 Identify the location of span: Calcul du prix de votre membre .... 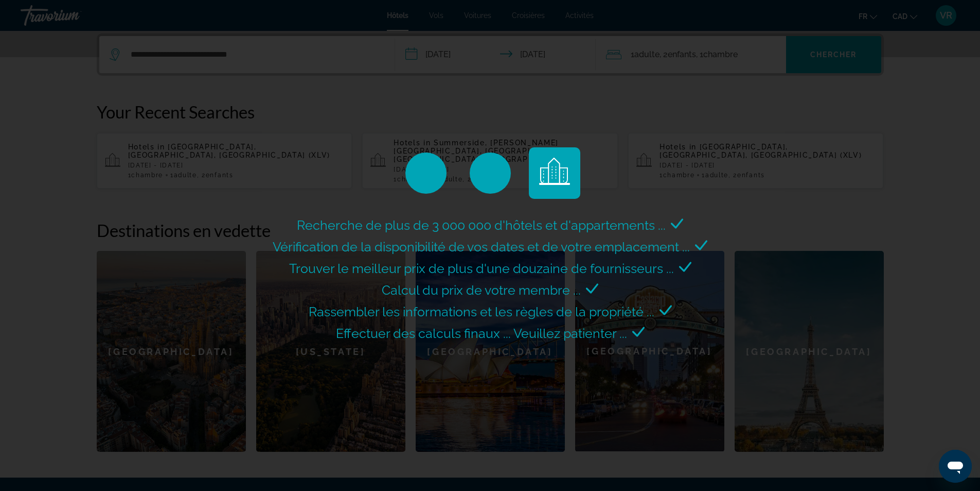
(481, 290).